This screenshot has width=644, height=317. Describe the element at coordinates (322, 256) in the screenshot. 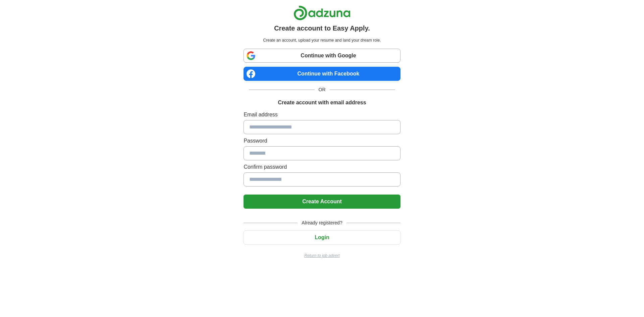

I see `a: Return to job advert` at that location.